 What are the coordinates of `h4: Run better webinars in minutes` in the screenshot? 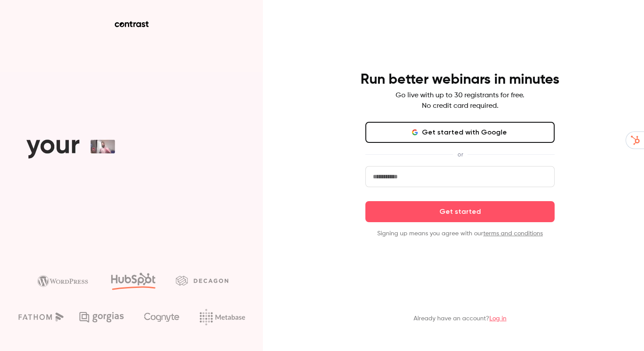 It's located at (460, 80).